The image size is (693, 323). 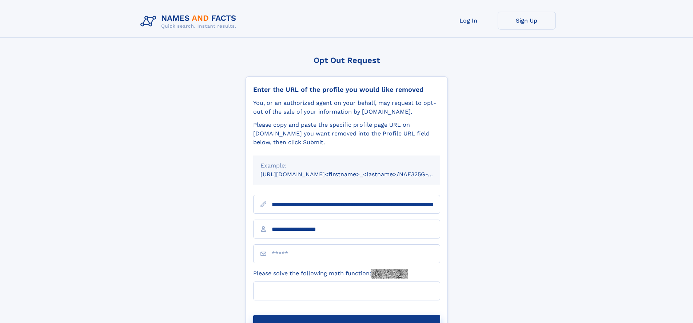 What do you see at coordinates (347, 166) in the screenshot?
I see `div: Example:` at bounding box center [347, 166].